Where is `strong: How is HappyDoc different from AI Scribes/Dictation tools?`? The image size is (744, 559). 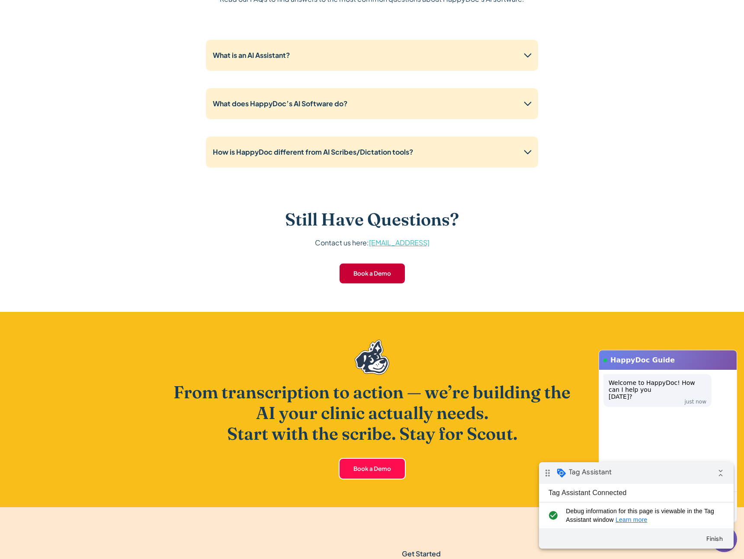 strong: How is HappyDoc different from AI Scribes/Dictation tools? is located at coordinates (313, 152).